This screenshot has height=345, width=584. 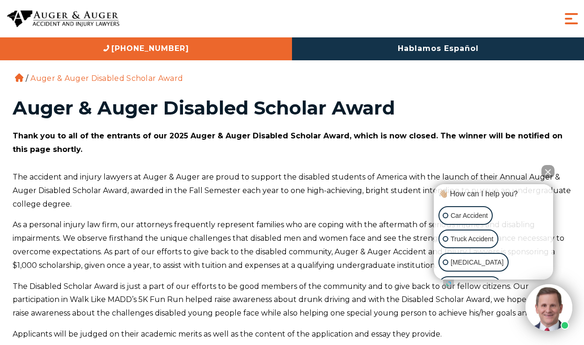 What do you see at coordinates (493, 194) in the screenshot?
I see `div: 👋🏼 How can I help you?` at bounding box center [493, 194].